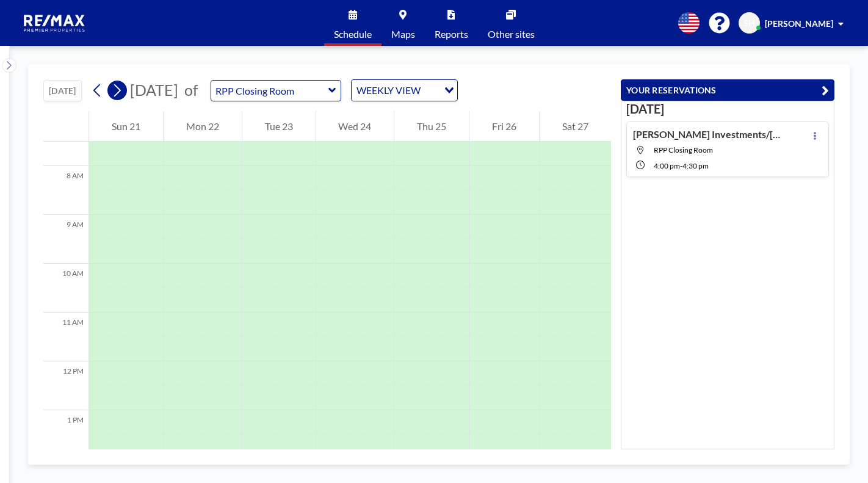 This screenshot has width=868, height=483. I want to click on span: SH, so click(749, 23).